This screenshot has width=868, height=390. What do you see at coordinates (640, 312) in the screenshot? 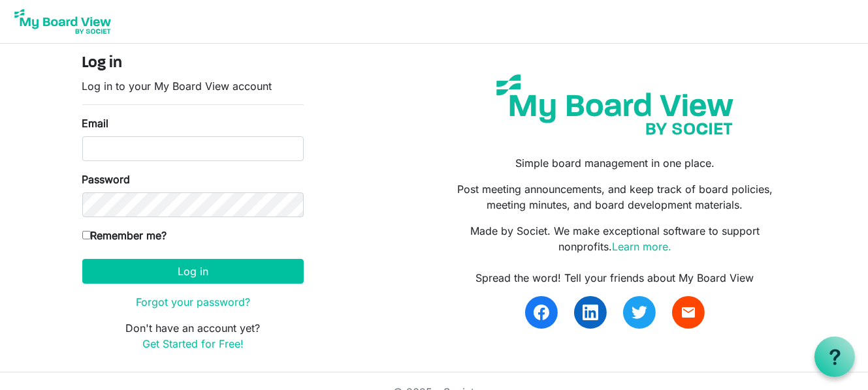
I see `img: twitter.svg` at bounding box center [640, 312].